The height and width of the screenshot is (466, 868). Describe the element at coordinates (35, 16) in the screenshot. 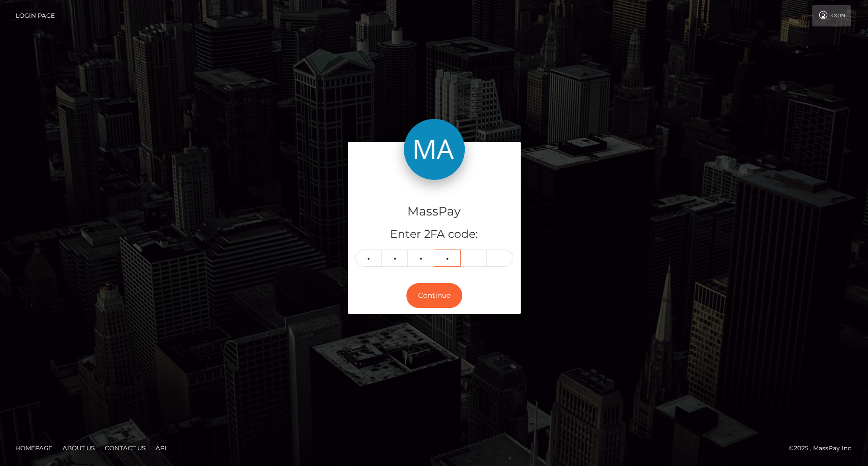

I see `a: Login Page` at that location.